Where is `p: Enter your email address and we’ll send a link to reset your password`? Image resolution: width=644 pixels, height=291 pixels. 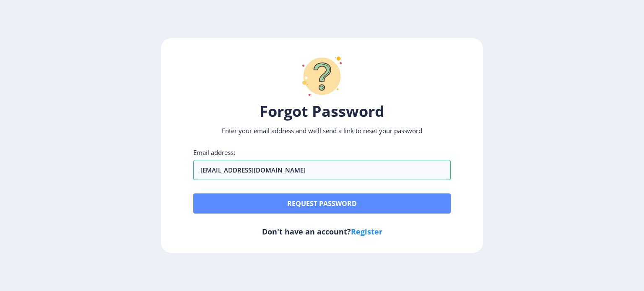
p: Enter your email address and we’ll send a link to reset your password is located at coordinates (322, 131).